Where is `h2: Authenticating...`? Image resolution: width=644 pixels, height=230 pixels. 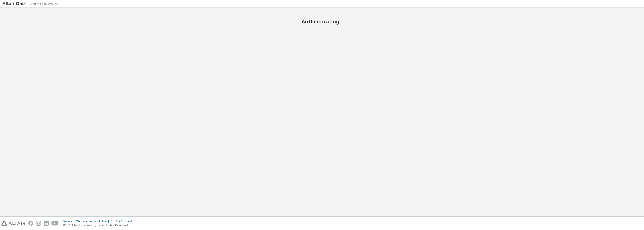
h2: Authenticating... is located at coordinates (322, 21).